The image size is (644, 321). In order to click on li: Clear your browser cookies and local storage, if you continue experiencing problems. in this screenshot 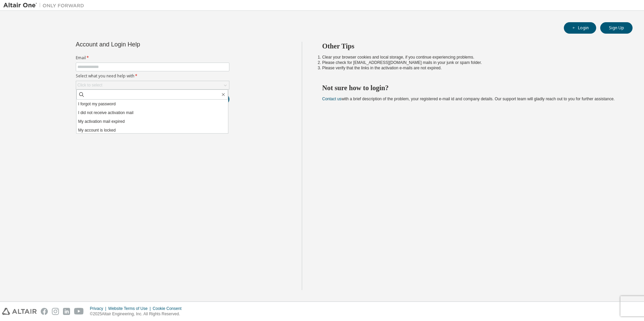, I will do `click(472, 57)`.